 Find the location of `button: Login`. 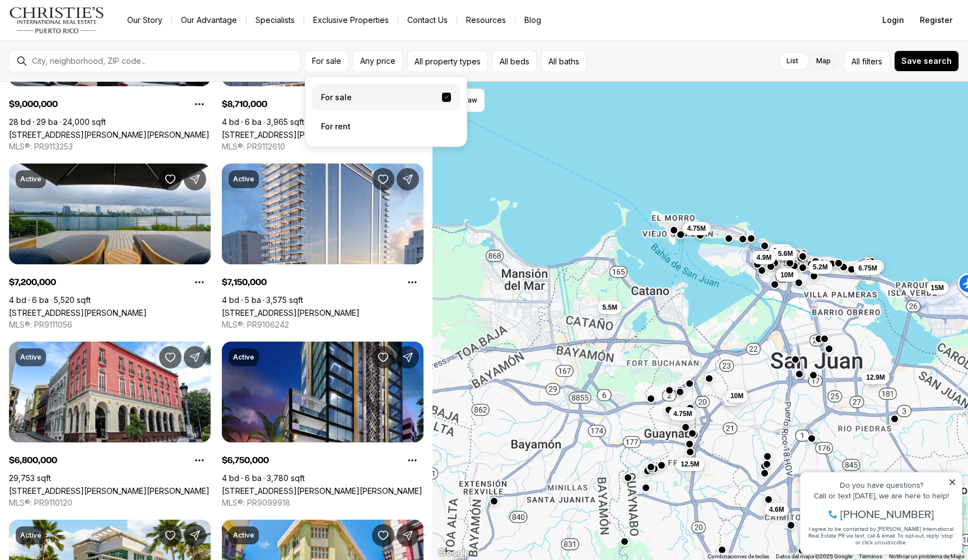

button: Login is located at coordinates (893, 20).